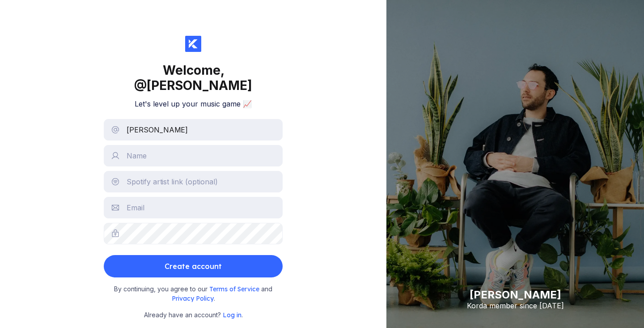 Image resolution: width=644 pixels, height=328 pixels. Describe the element at coordinates (232, 315) in the screenshot. I see `a: Log in` at that location.